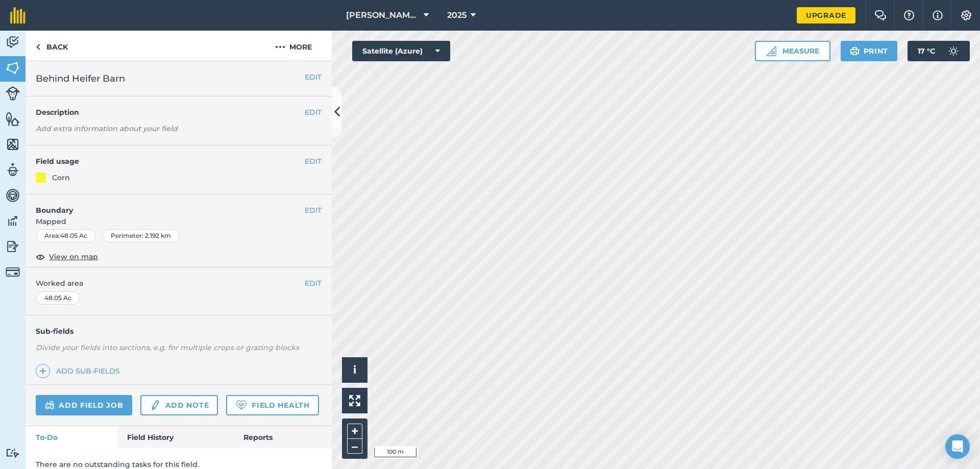 The width and height of the screenshot is (980, 469). Describe the element at coordinates (854, 51) in the screenshot. I see `img: svg+xml;base64,PHN2ZyB4bWxucz0iaHR0cDovL3d3dy53My5vcmcvMjAwMC9zdmciIHdpZHRoPSIxOSIgaGVpZ2h0PSIyNC...` at that location.